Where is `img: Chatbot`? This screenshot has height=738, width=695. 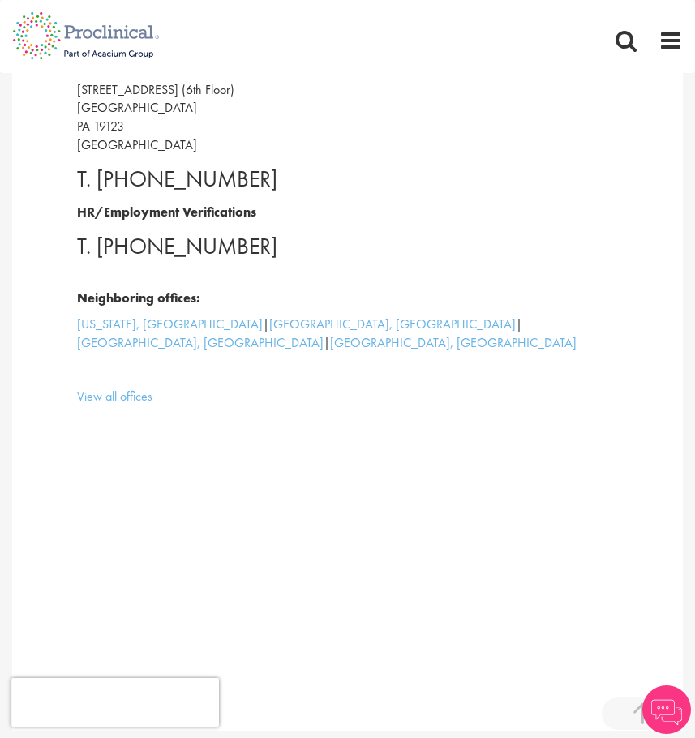
img: Chatbot is located at coordinates (667, 710).